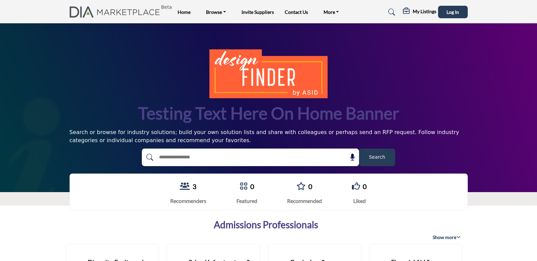  Describe the element at coordinates (269, 113) in the screenshot. I see `h1: Testing text here on home banner` at that location.